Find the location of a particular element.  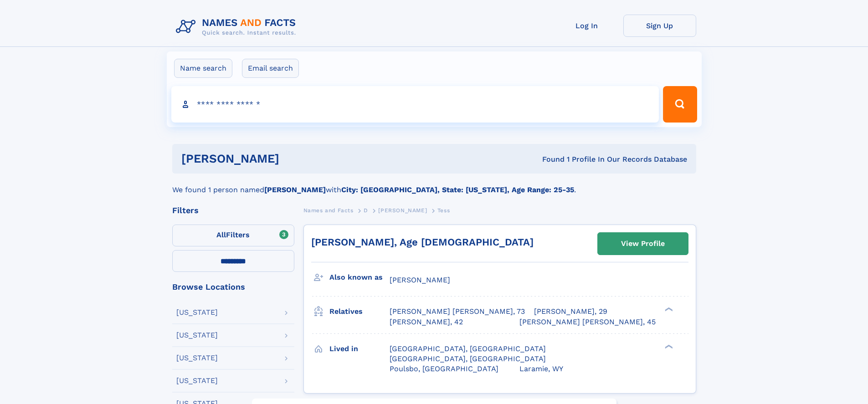

img: Logo Names and Facts is located at coordinates (238, 27).